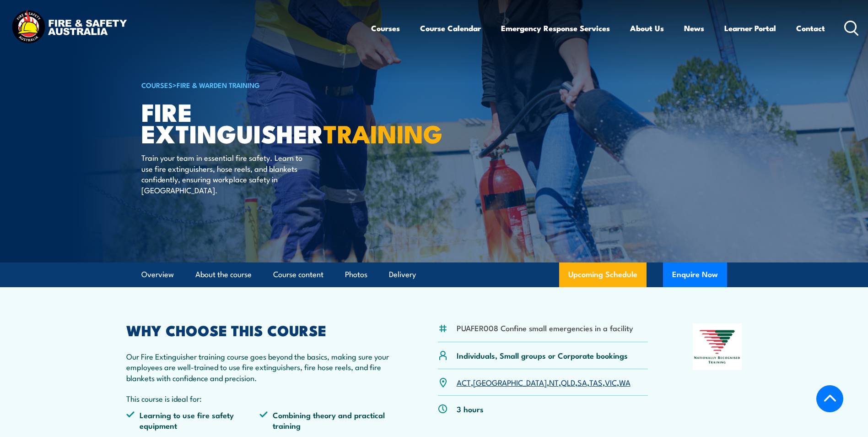 The height and width of the screenshot is (437, 868). What do you see at coordinates (624, 382) in the screenshot?
I see `a: WA` at bounding box center [624, 382].